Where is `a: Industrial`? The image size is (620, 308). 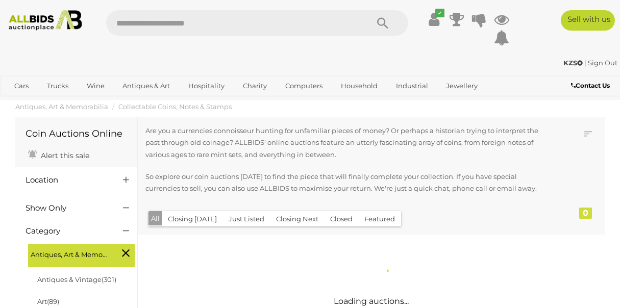
a: Industrial is located at coordinates (412, 86).